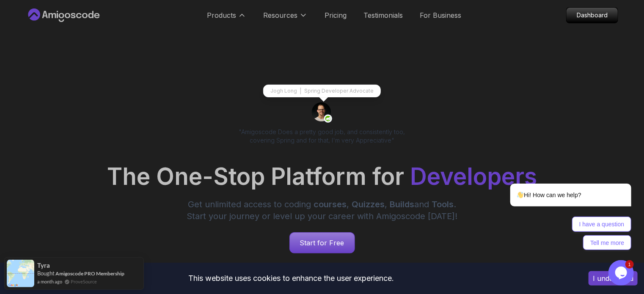 Image resolution: width=644 pixels, height=294 pixels. I want to click on button: Accept cookies, so click(613, 278).